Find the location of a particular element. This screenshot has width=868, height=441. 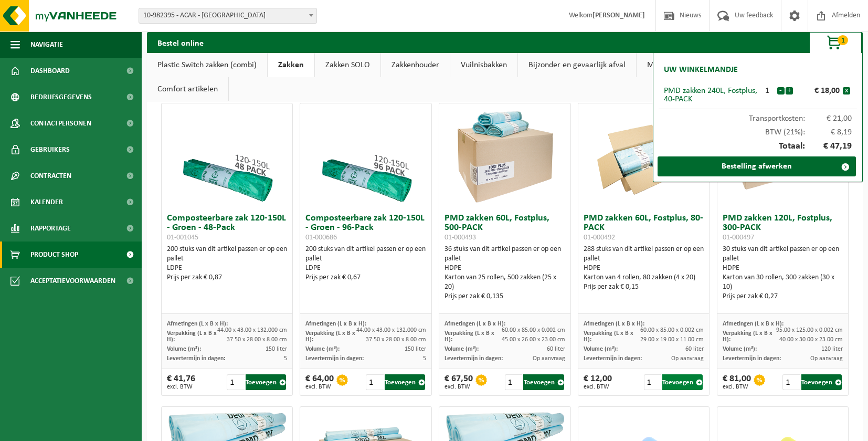

div: Prijs per zak € 0,87 is located at coordinates (227, 278).